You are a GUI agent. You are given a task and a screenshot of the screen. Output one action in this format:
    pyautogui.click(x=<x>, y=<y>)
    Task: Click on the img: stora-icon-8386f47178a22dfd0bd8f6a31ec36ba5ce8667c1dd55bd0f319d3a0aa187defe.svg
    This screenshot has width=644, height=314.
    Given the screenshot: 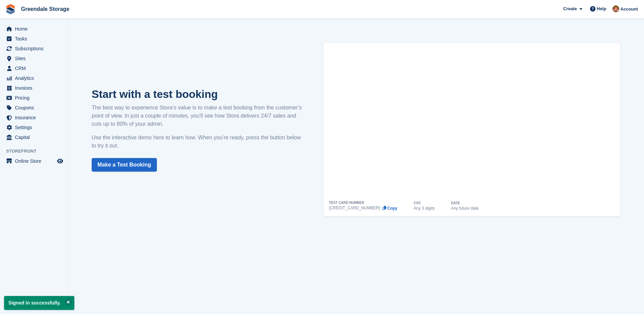 What is the action you would take?
    pyautogui.click(x=11, y=9)
    